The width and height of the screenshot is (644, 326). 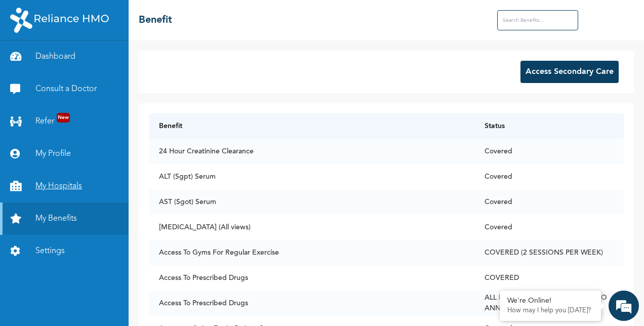 What do you see at coordinates (156, 20) in the screenshot?
I see `h2: Benefit` at bounding box center [156, 20].